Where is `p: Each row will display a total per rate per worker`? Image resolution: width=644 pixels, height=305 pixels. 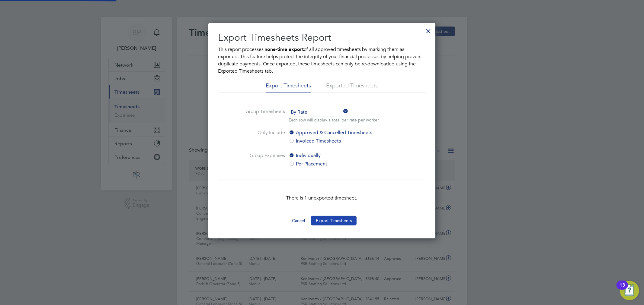
p: Each row will display a total per rate per worker is located at coordinates (334, 120).